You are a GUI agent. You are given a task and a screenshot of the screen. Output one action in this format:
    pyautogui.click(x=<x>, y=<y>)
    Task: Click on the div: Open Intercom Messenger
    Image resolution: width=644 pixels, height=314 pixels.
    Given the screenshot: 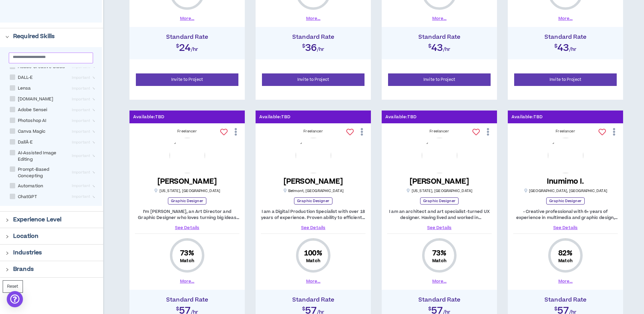 What is the action you would take?
    pyautogui.click(x=15, y=299)
    